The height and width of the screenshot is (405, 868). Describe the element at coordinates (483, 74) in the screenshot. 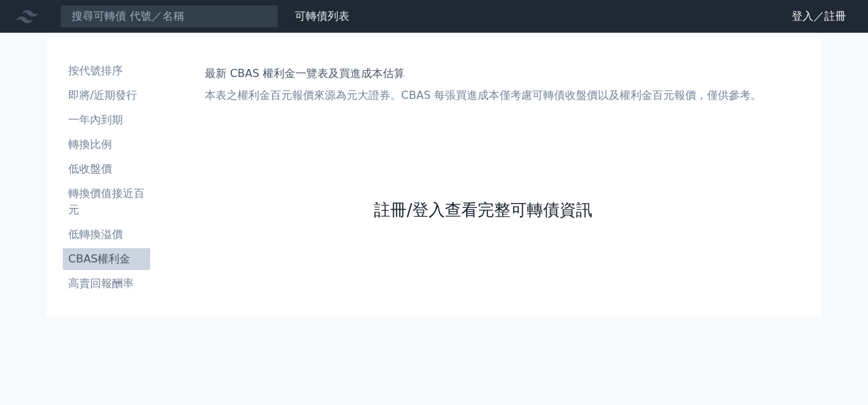

I see `h1: 最新 CBAS 權利金一覽表及買進成本估算` at that location.